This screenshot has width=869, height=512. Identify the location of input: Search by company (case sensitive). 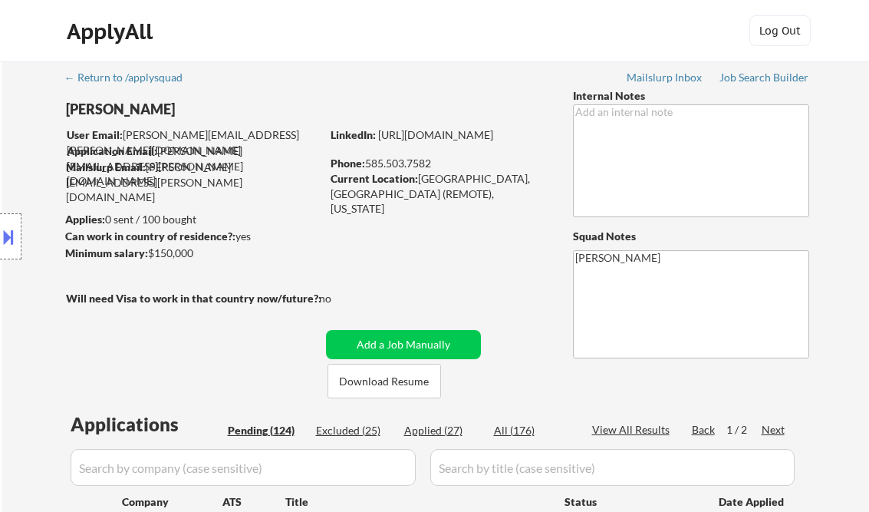
(243, 467).